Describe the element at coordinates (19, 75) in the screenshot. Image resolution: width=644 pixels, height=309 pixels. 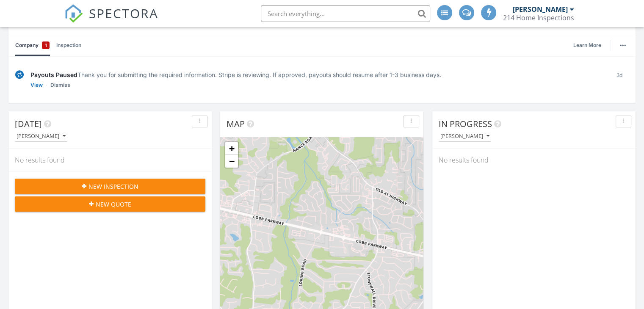
I see `img: under-review-2fe708636b114a7f4b8d.svg` at that location.